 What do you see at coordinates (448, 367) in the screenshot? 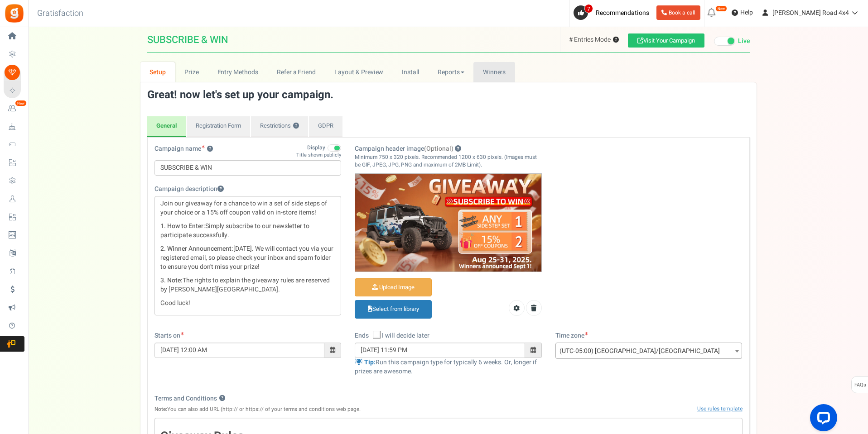
I see `p: Run this campaign type for typically 6 weeks. Or, longer if prizes are awesome.` at bounding box center [448, 367].